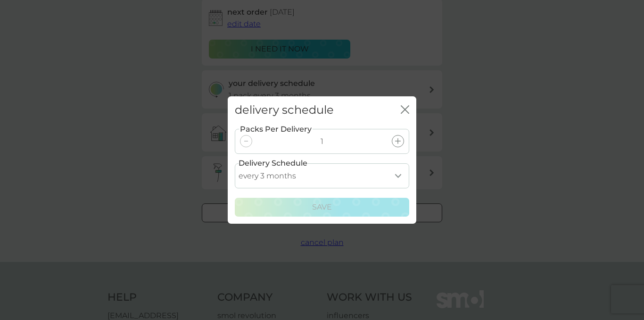  I want to click on label: Packs Per Delivery, so click(276, 130).